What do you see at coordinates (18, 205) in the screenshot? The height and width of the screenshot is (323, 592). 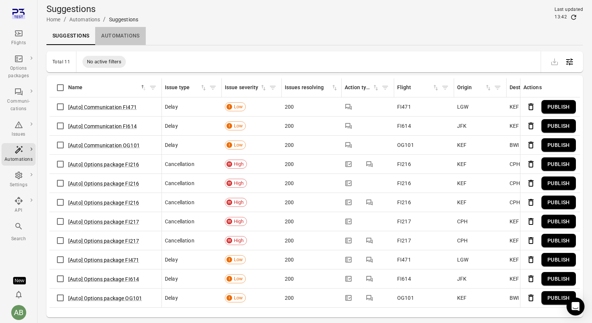 I see `a: API` at bounding box center [18, 205].